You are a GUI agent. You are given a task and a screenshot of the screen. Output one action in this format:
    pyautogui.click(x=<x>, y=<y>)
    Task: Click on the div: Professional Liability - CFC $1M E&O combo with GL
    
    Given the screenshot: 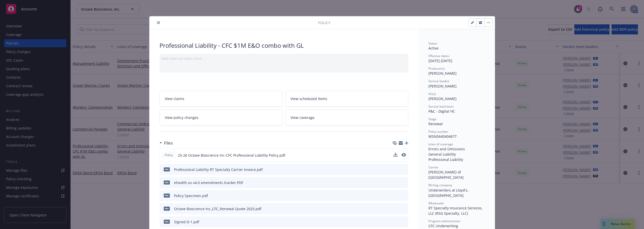 What is the action you would take?
    pyautogui.click(x=284, y=45)
    